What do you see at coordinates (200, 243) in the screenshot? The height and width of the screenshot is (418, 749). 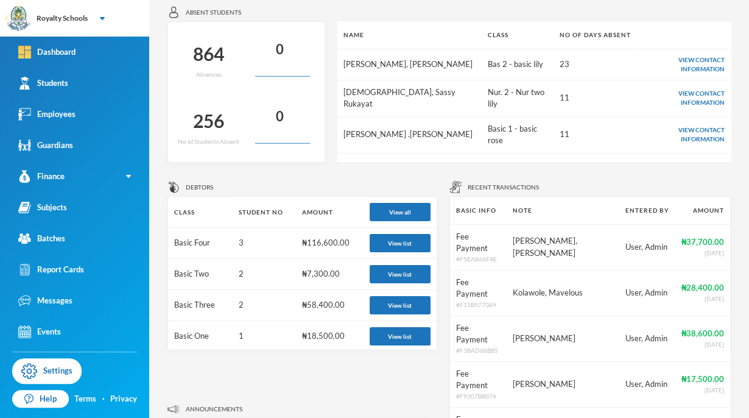 I see `td: Basic Four` at bounding box center [200, 243].